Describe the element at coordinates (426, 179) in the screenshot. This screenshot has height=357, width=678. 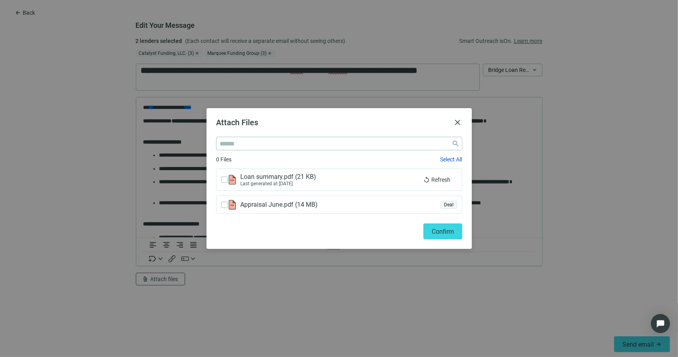
I see `span: replay` at that location.